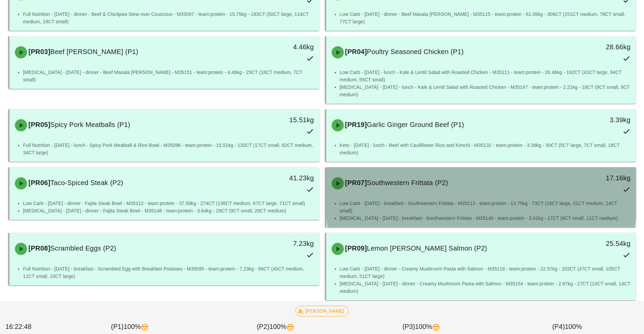  I want to click on div: 4.46kg, so click(279, 47).